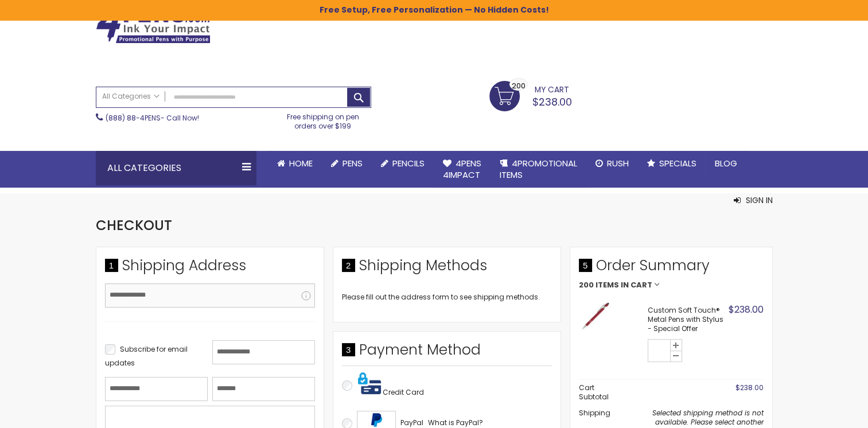  I want to click on span: 4PROMOTIONAL ITEMS, so click(538, 169).